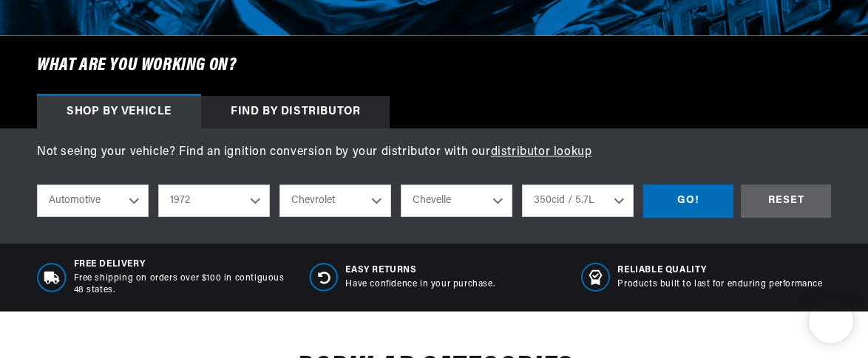  What do you see at coordinates (213, 201) in the screenshot?
I see `select: Year` at bounding box center [213, 201].